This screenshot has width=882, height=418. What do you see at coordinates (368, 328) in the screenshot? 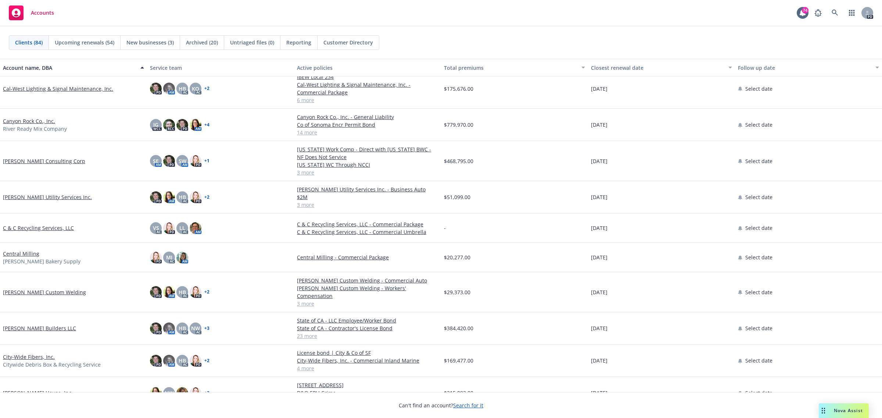
I see `a: State of CA - Contractor's License Bond` at bounding box center [368, 328].